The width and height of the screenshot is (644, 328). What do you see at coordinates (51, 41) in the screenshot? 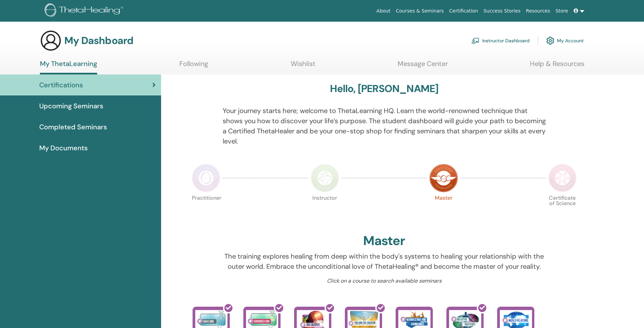
I see `img: generic-user-icon.jpg` at bounding box center [51, 41].